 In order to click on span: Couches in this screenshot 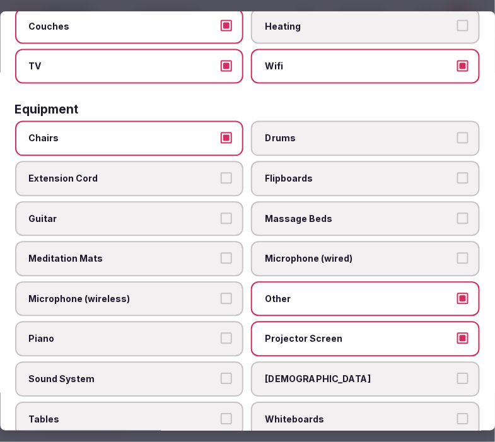, I will do `click(123, 26)`.